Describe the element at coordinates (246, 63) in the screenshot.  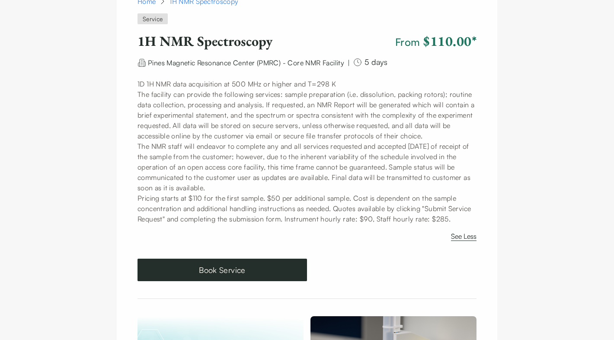
I see `span: Pines Magnetic Resonance Center (PMRC) - Core NMR Facility` at that location.